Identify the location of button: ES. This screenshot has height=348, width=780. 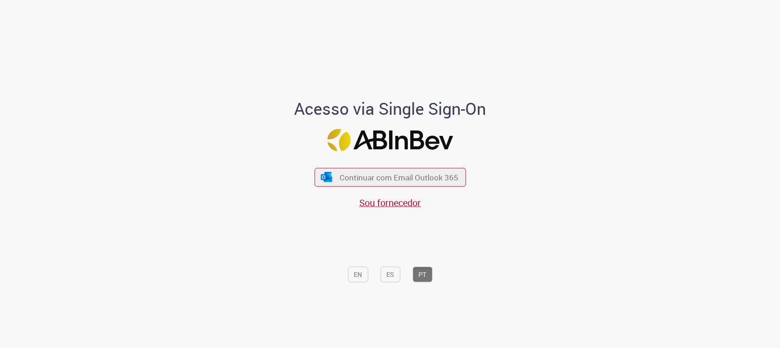
(390, 274).